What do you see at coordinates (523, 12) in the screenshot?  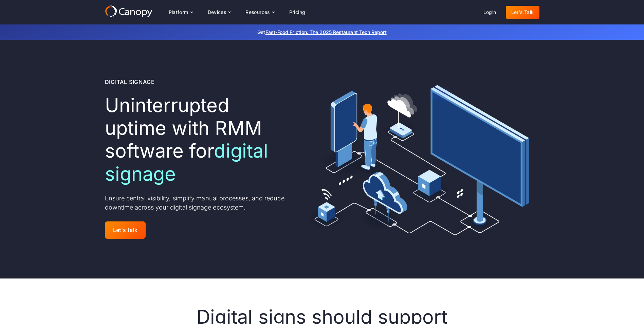 I see `a: Let's Talk` at bounding box center [523, 12].